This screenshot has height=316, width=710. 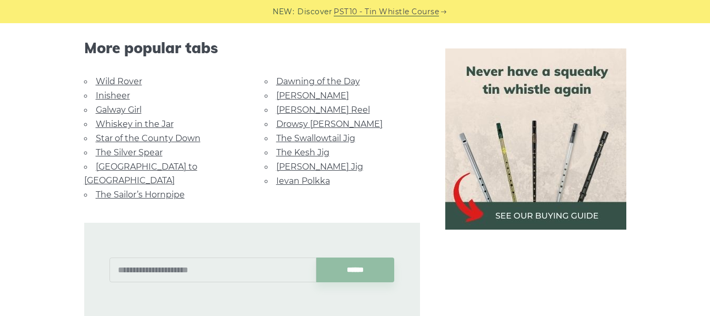 I want to click on a: Dawning of the Day, so click(x=318, y=81).